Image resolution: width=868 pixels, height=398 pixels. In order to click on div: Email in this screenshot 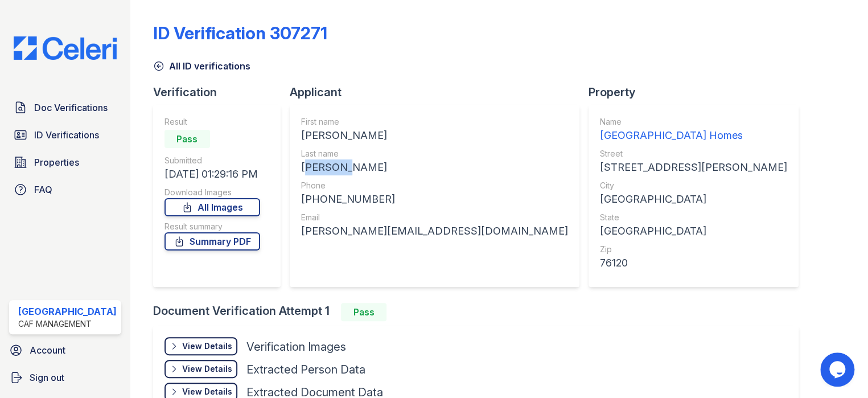, I will do `click(434, 217)`.